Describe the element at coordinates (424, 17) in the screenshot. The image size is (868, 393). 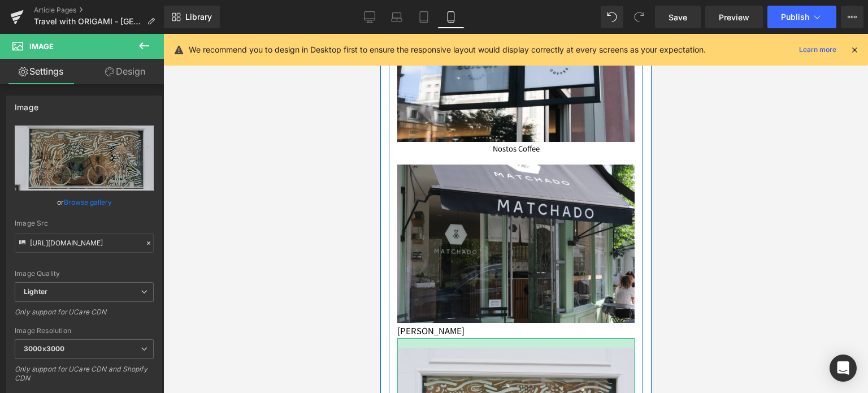
I see `a: Tablet` at that location.